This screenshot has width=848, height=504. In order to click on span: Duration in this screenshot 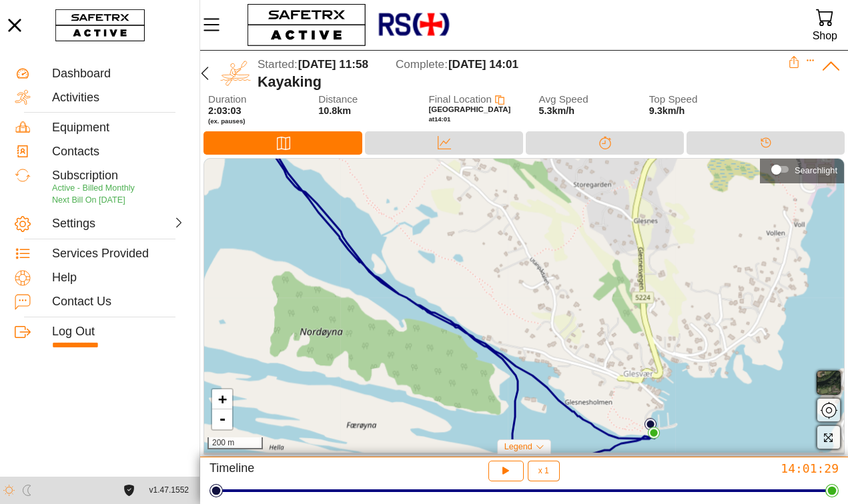, I will do `click(251, 99)`.